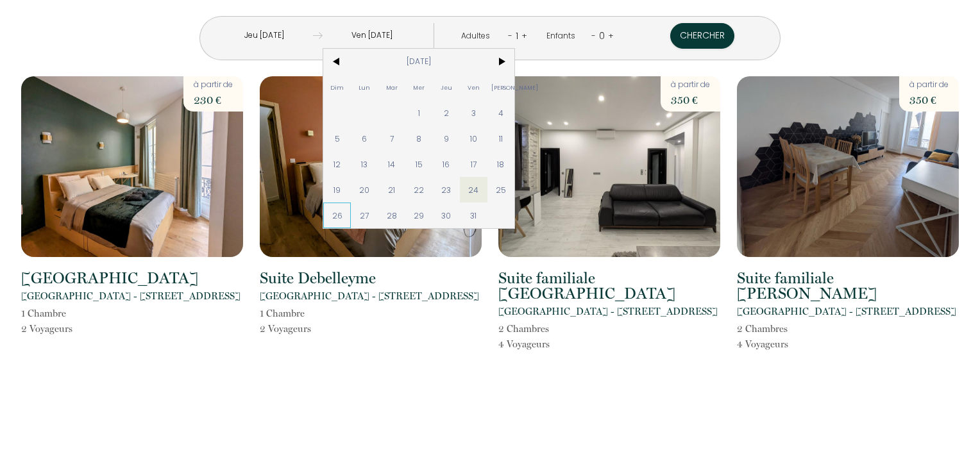 This screenshot has width=980, height=473. I want to click on span: 31, so click(473, 215).